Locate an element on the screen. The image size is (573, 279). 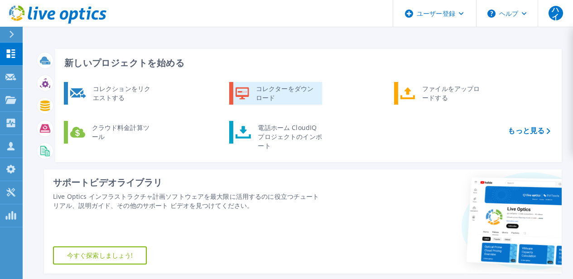
font: コレクターをダウンロード is located at coordinates (284, 93).